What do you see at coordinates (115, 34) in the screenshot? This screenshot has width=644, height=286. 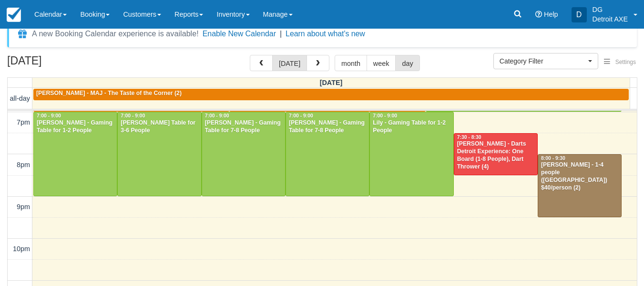 I see `div: A new Booking Calendar experience is available!` at bounding box center [115, 34].